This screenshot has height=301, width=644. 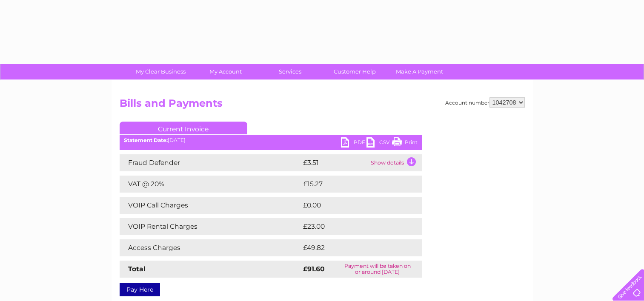 What do you see at coordinates (210, 227) in the screenshot?
I see `td: VOIP Rental Charges` at bounding box center [210, 227].